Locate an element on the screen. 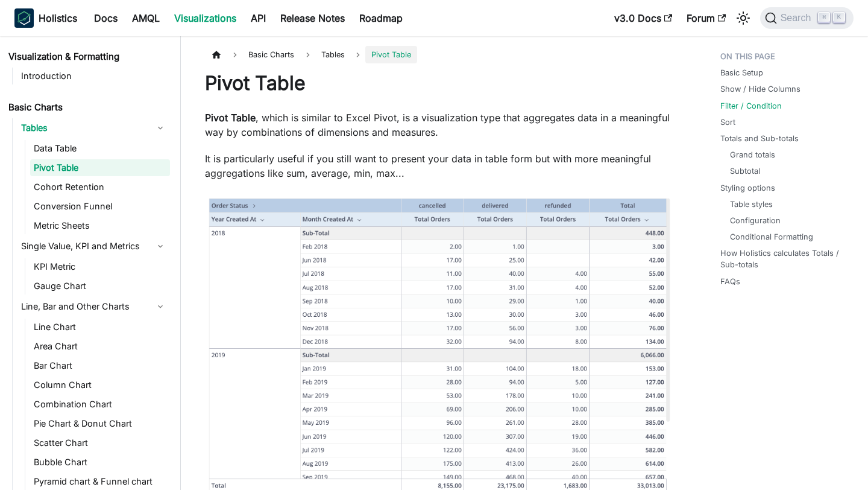 This screenshot has width=868, height=490. a: Gauge Chart is located at coordinates (100, 286).